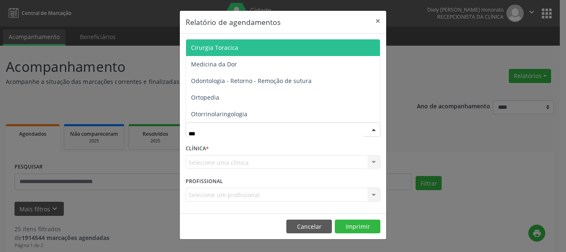 This screenshot has height=252, width=566. What do you see at coordinates (358, 226) in the screenshot?
I see `button: Imprimir` at bounding box center [358, 226].